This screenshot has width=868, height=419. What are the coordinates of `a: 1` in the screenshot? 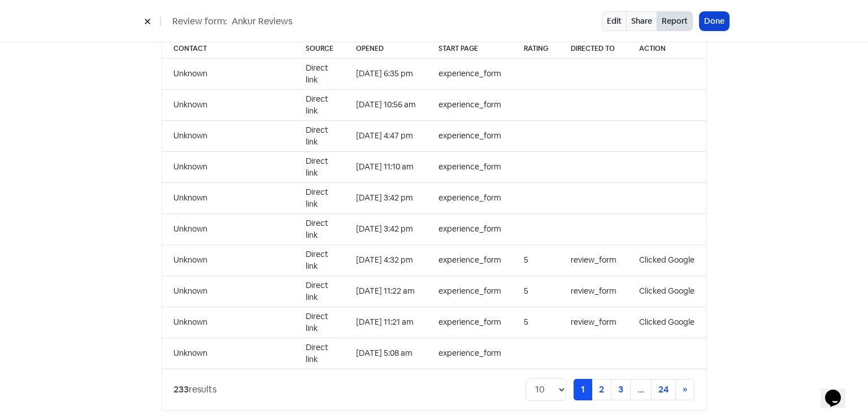 It's located at (583, 390).